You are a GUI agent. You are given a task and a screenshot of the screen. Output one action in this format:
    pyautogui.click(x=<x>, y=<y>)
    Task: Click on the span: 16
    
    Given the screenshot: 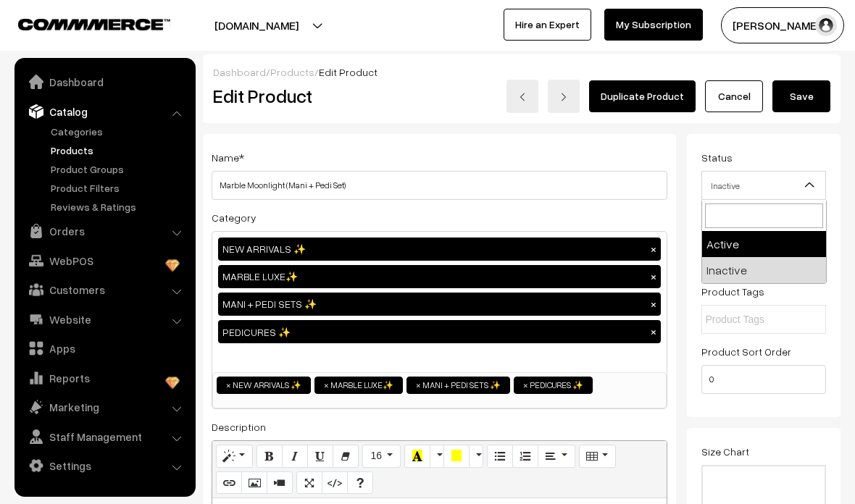 What is the action you would take?
    pyautogui.click(x=376, y=456)
    